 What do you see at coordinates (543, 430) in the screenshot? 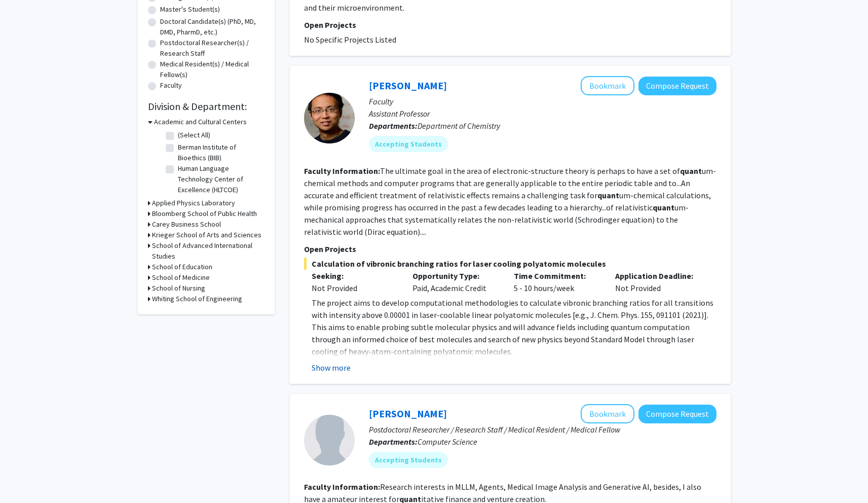
I see `p: Postdoctoral Researcher / Research Staff / Medical Resident / Medical Fellow` at bounding box center [543, 430].